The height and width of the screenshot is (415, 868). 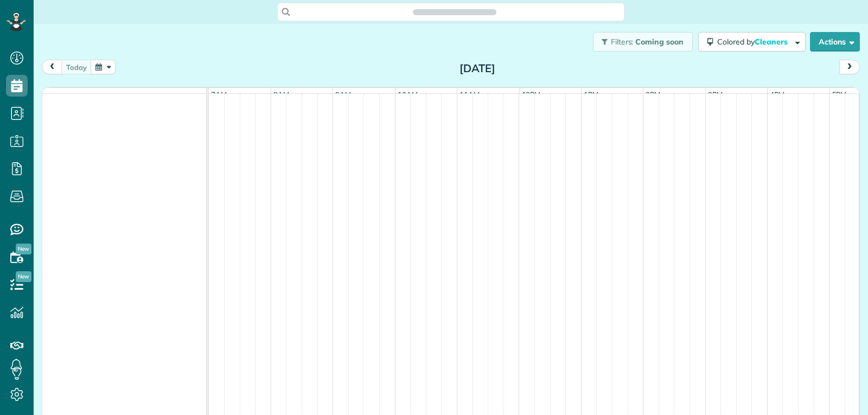 What do you see at coordinates (407, 95) in the screenshot?
I see `span: 10am` at bounding box center [407, 95].